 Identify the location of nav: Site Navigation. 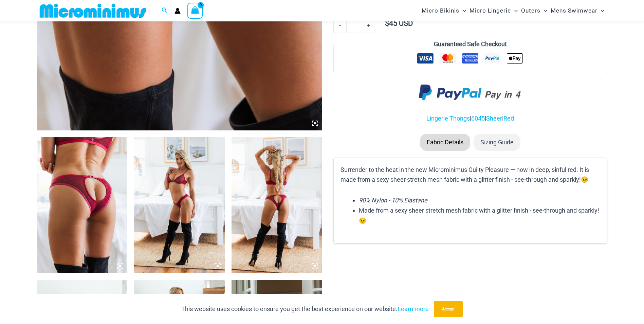
(513, 11).